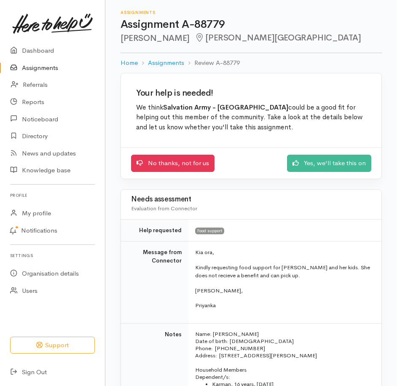  What do you see at coordinates (251, 117) in the screenshot?
I see `p: We think could be a good fit for helping out this member of the community. Take a look at the det...` at bounding box center [251, 117].